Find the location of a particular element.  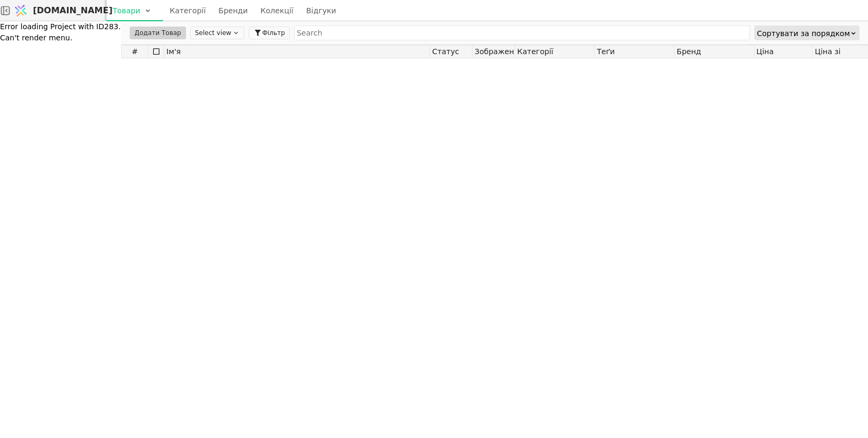

span: Бренд is located at coordinates (689, 51).